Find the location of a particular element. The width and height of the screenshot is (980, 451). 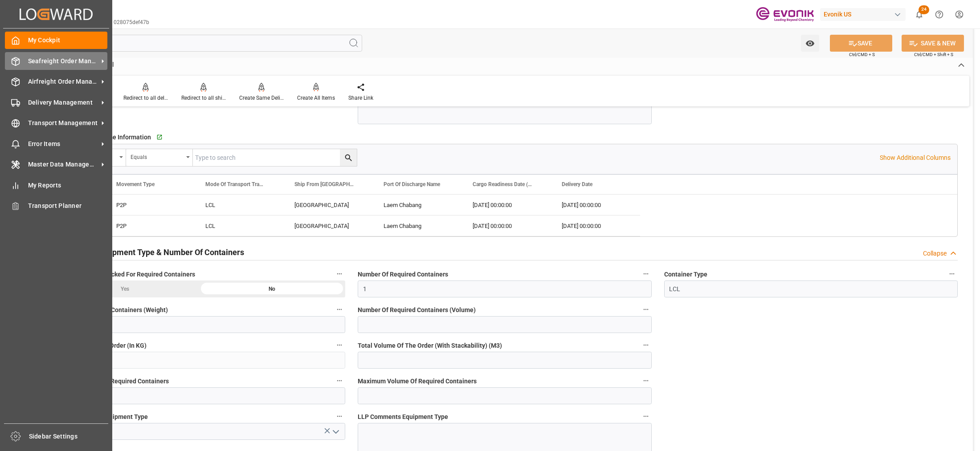

span: Cargo Readiness Date (Shipping Date) is located at coordinates (502, 184).